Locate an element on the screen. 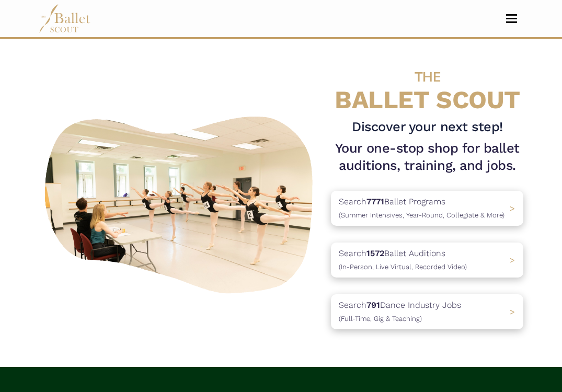  button: Toggle navigation is located at coordinates (512, 18).